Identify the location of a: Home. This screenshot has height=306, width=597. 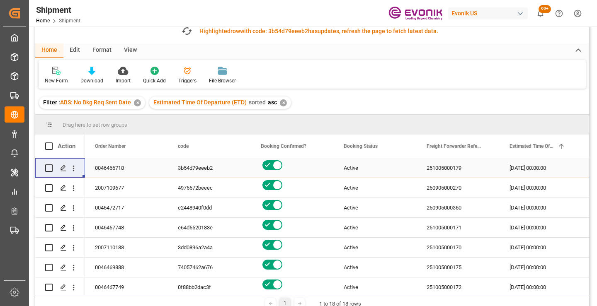
(43, 21).